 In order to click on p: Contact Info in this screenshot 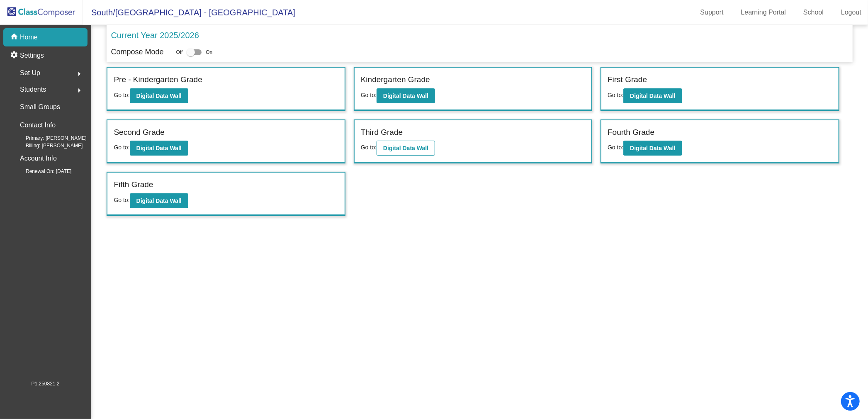, I will do `click(38, 125)`.